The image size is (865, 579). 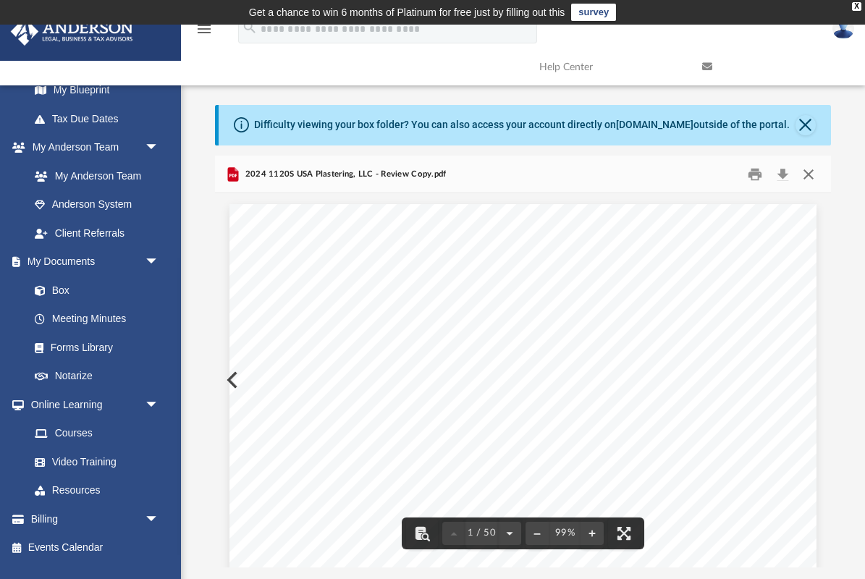 What do you see at coordinates (443, 556) in the screenshot?
I see `span: QUINCY` at bounding box center [443, 556].